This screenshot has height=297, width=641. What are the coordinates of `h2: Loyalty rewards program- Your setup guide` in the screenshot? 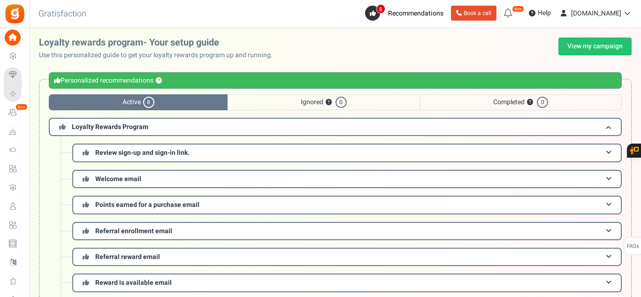 It's located at (160, 43).